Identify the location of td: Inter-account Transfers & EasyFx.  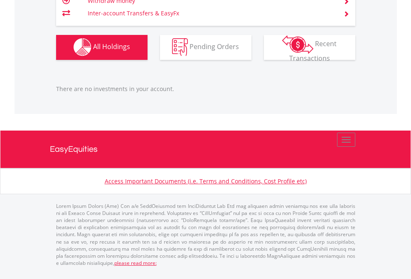
(210, 13).